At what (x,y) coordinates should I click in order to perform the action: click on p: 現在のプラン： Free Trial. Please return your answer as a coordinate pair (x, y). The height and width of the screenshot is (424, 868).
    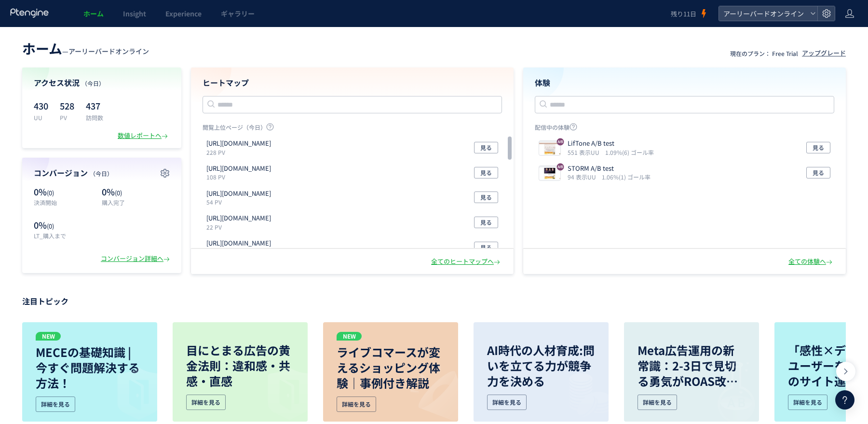
    Looking at the image, I should click on (764, 53).